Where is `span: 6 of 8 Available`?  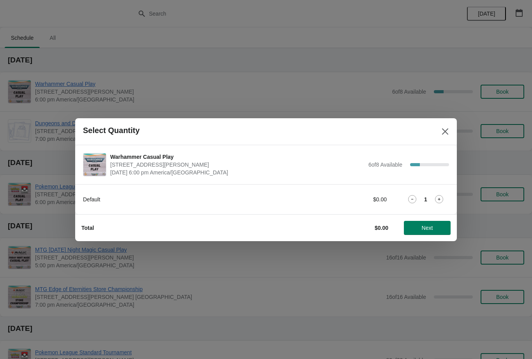 span: 6 of 8 Available is located at coordinates (385, 164).